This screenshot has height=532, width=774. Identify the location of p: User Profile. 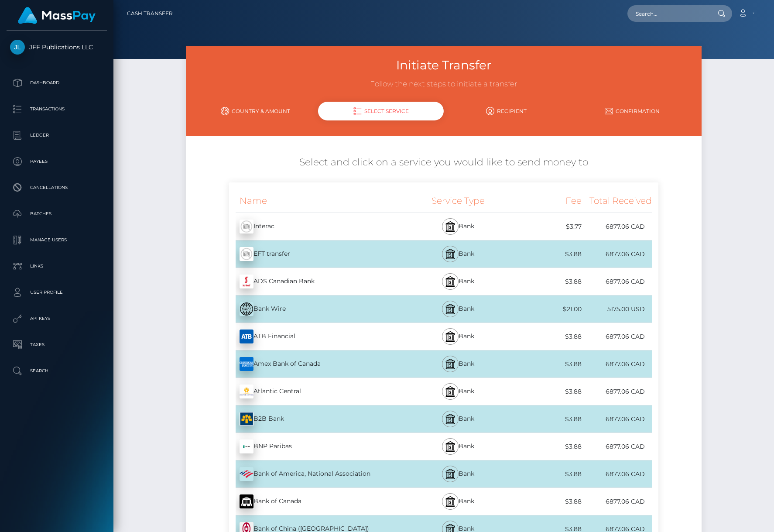
(57, 292).